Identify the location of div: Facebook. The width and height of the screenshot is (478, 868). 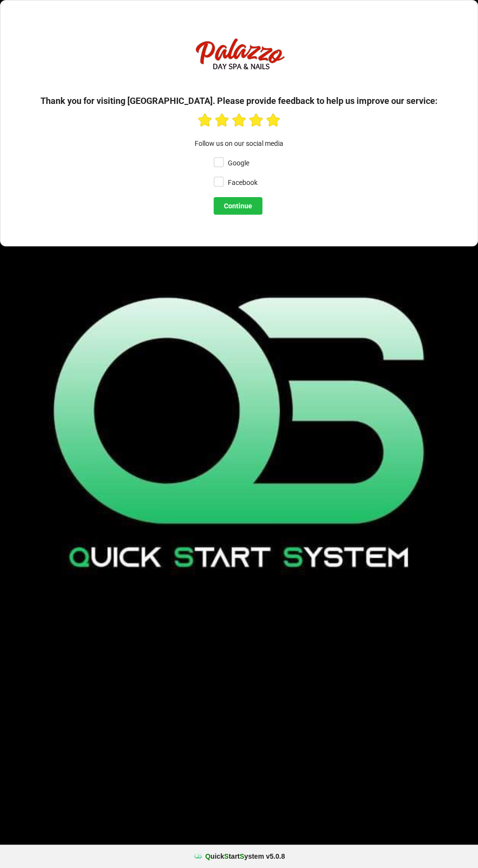
(242, 182).